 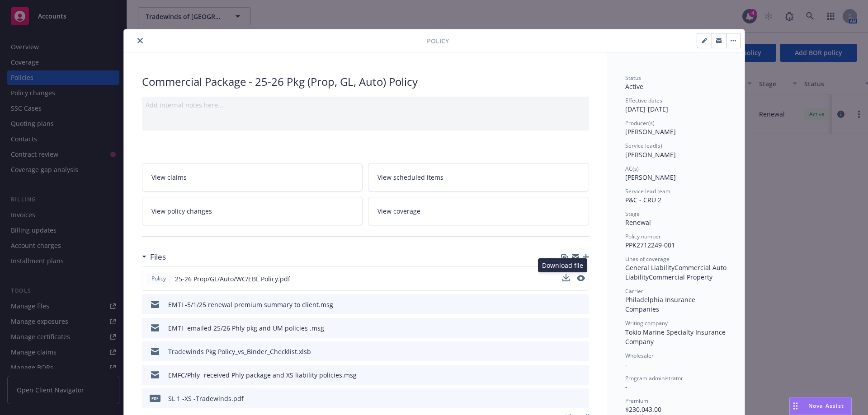 I want to click on span: Lines of coverage, so click(x=647, y=259).